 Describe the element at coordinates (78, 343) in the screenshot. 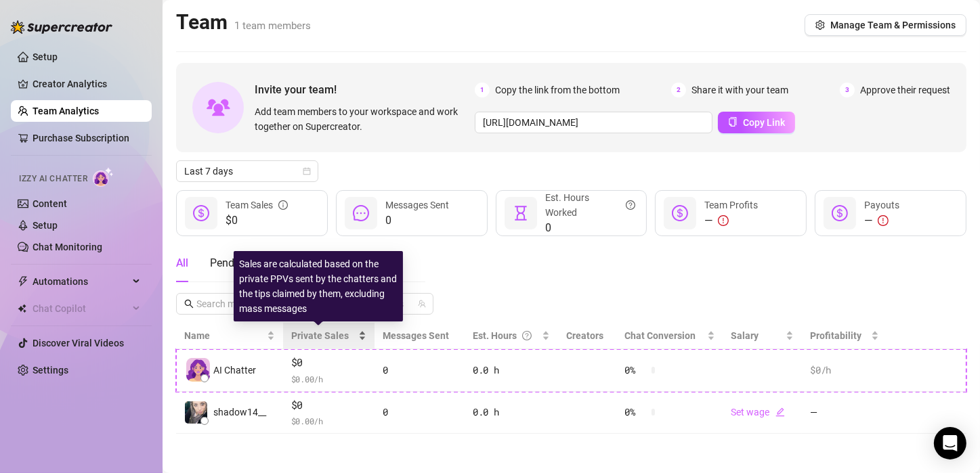

I see `a: Discover Viral Videos` at that location.